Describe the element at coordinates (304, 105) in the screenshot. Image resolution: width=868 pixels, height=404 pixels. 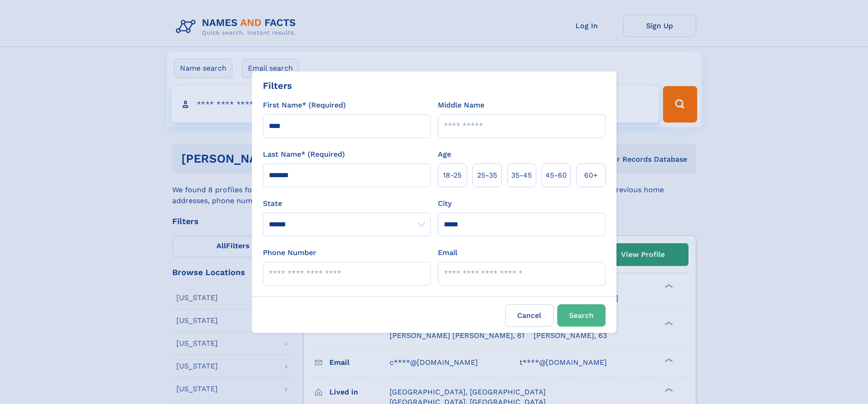
I see `label: First Name* (Required)` at that location.